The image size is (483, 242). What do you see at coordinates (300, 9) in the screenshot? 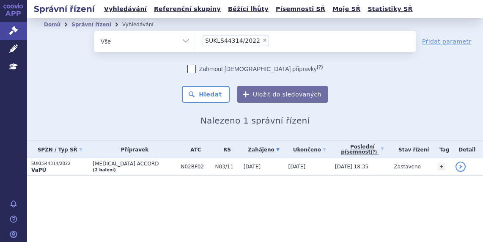
I see `a: Písemnosti SŘ` at bounding box center [300, 9].